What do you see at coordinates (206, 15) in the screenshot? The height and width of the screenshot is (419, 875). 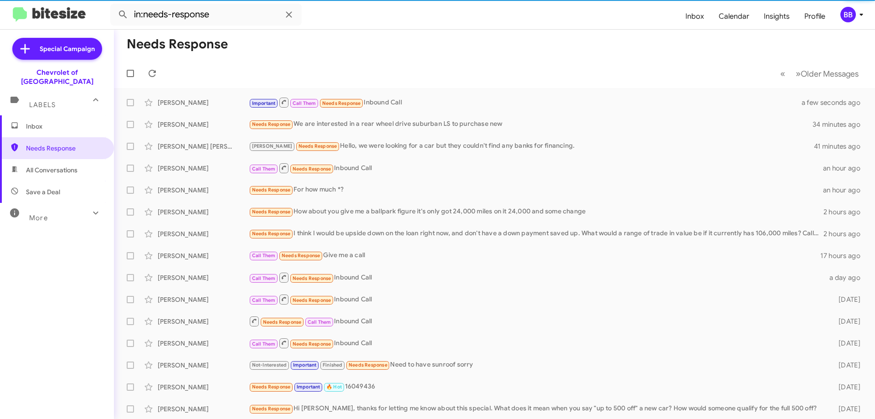 I see `input: Search` at bounding box center [206, 15].